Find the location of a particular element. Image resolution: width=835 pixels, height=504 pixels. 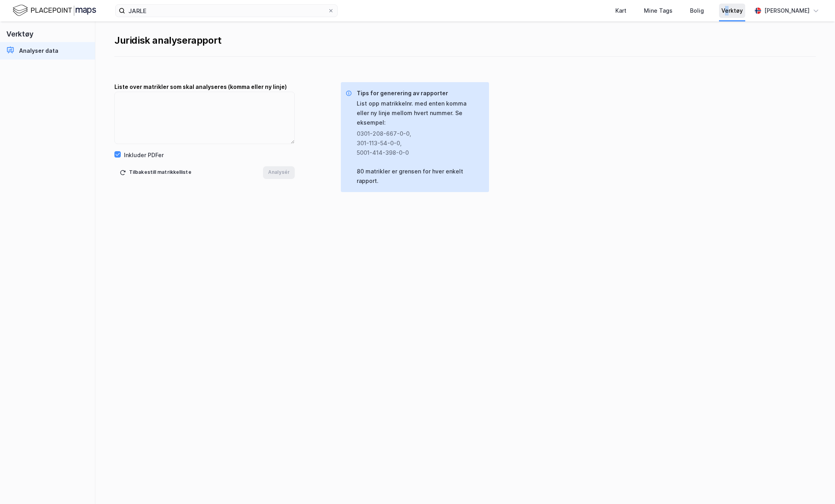

div: Kart is located at coordinates (621, 11).